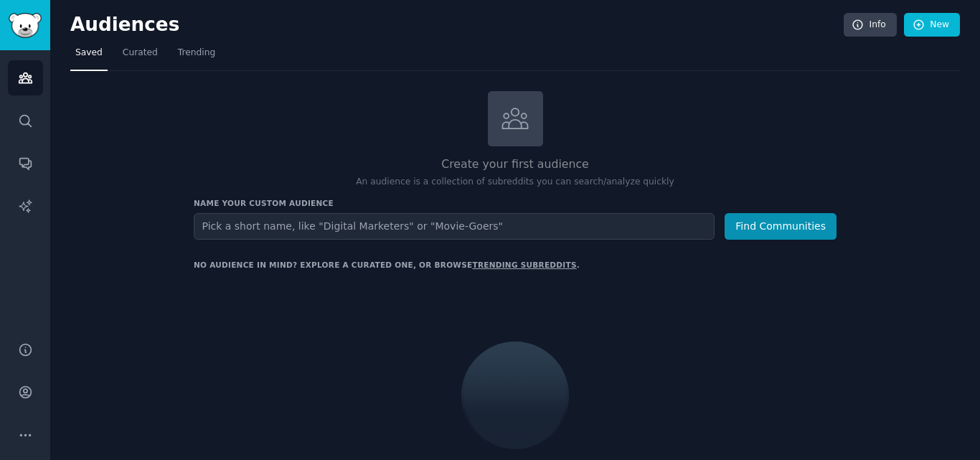 This screenshot has width=980, height=460. What do you see at coordinates (932, 25) in the screenshot?
I see `a: New` at bounding box center [932, 25].